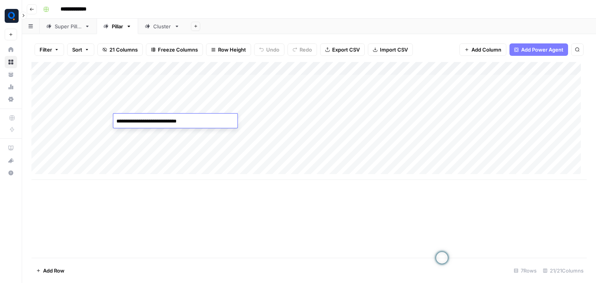  I want to click on span: Add Row, so click(54, 271).